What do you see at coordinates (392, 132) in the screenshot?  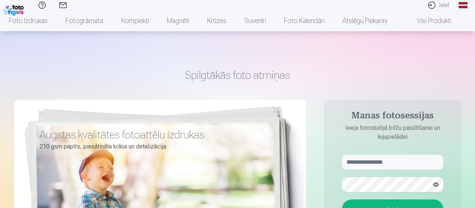 I see `p: Ieeja fotostudijā bilžu pasūtīšanai un lejupielādei` at bounding box center [392, 132].